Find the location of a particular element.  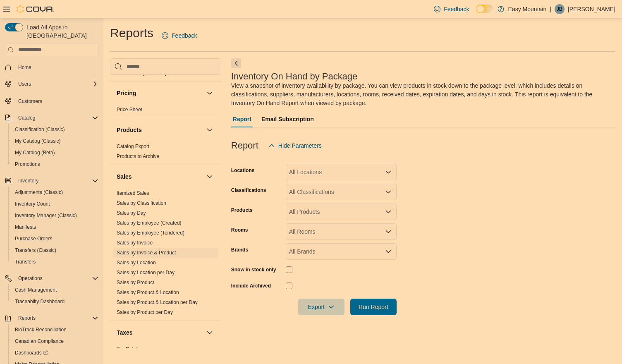

span: Canadian Compliance is located at coordinates (39, 341).